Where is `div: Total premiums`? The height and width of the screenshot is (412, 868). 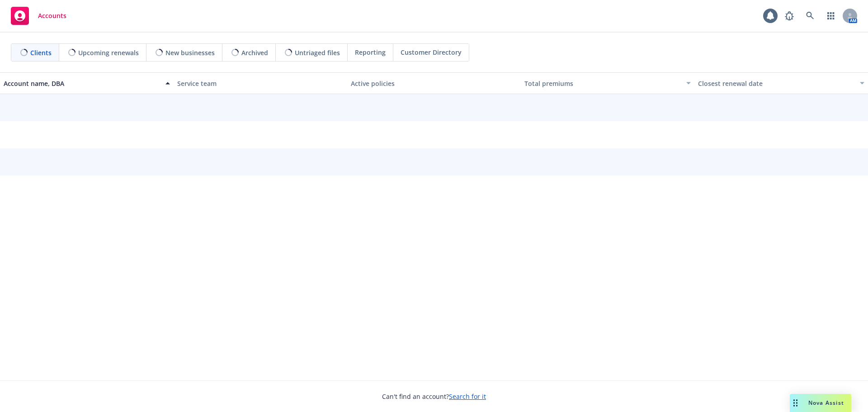 div: Total premiums is located at coordinates (603, 83).